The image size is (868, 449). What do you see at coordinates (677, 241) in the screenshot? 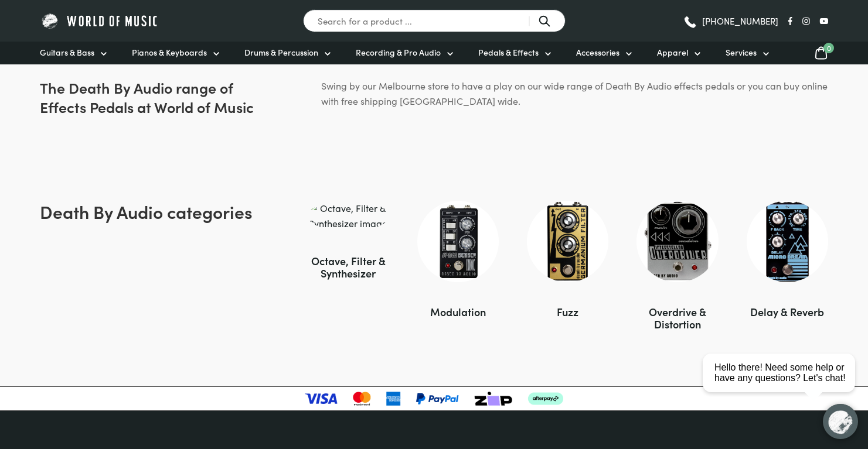
I see `img: Overdrive & Distortion category` at bounding box center [677, 241].